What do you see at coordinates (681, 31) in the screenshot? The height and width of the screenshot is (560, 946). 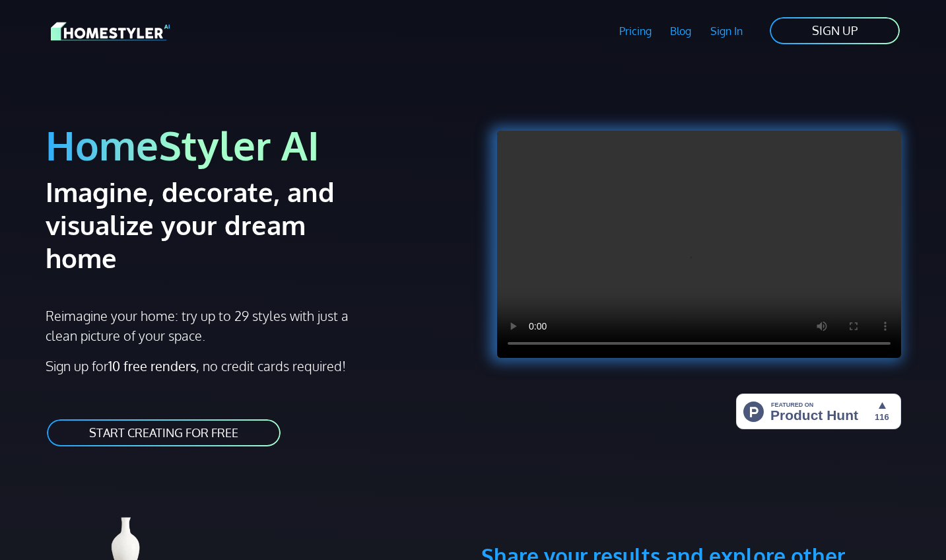 I see `a: Blog` at bounding box center [681, 31].